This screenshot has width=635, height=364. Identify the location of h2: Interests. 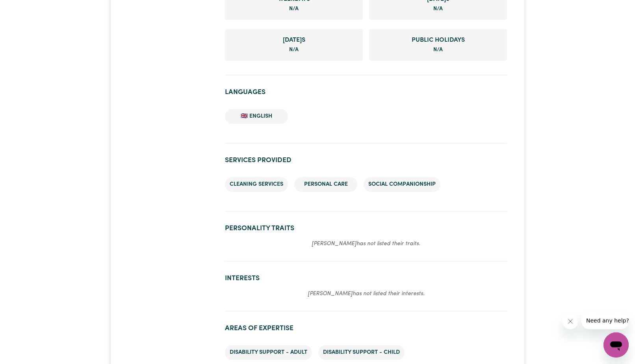
(366, 279).